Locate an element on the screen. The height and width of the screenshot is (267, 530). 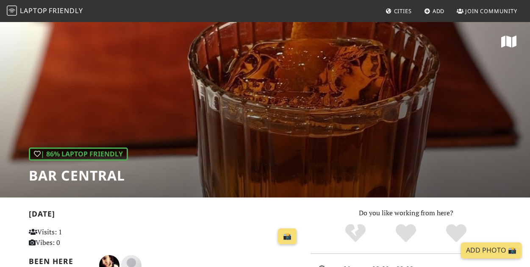
span: Cities is located at coordinates (403, 11).